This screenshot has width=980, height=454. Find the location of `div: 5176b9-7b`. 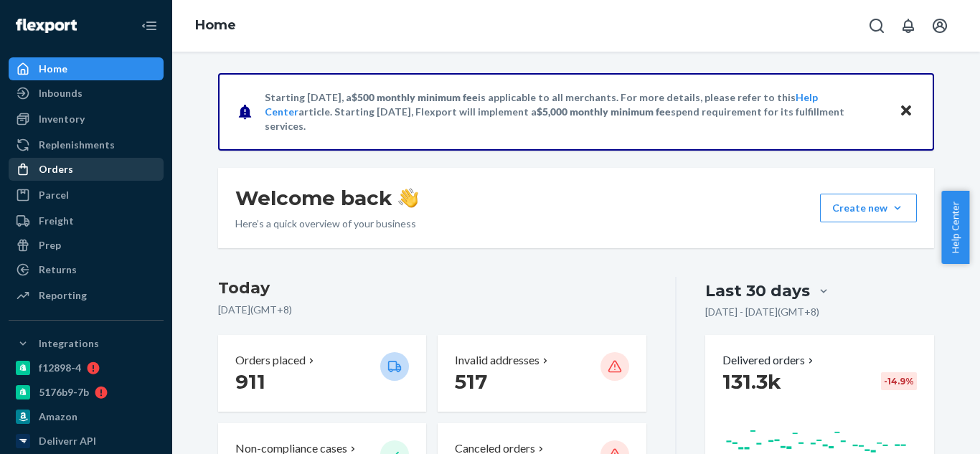

div: 5176b9-7b is located at coordinates (64, 392).